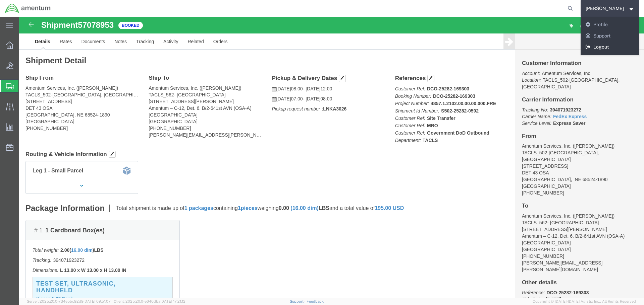 The width and height of the screenshot is (644, 305). What do you see at coordinates (315, 301) in the screenshot?
I see `a: Feedback` at bounding box center [315, 301].